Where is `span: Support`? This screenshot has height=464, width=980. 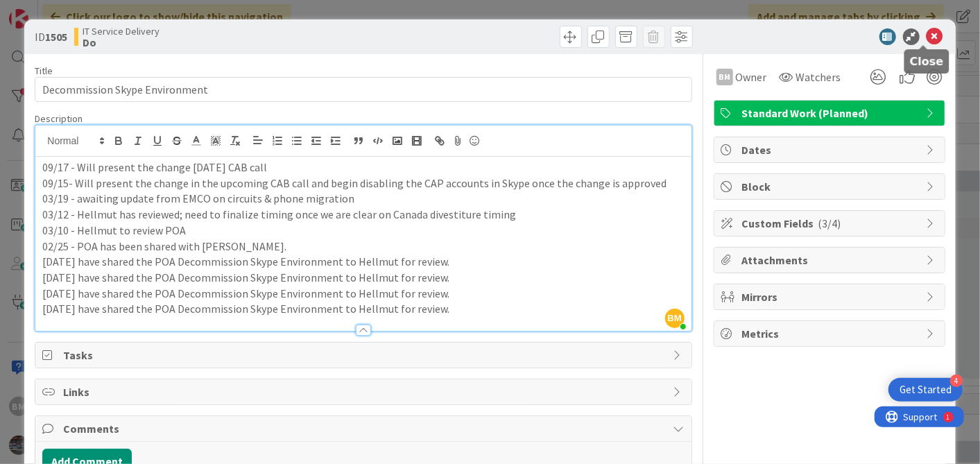
span: Support is located at coordinates (46, 11).